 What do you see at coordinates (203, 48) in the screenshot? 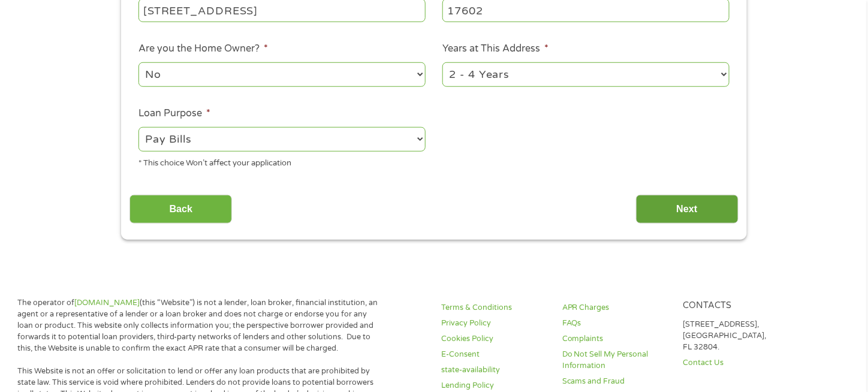
I see `label: Are you the Home Owner?` at bounding box center [203, 48].